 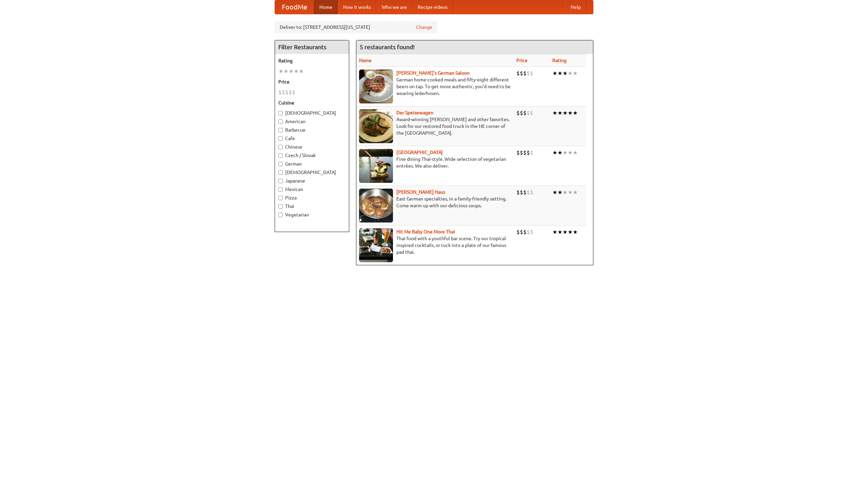 What do you see at coordinates (326, 7) in the screenshot?
I see `a: Home` at bounding box center [326, 7].